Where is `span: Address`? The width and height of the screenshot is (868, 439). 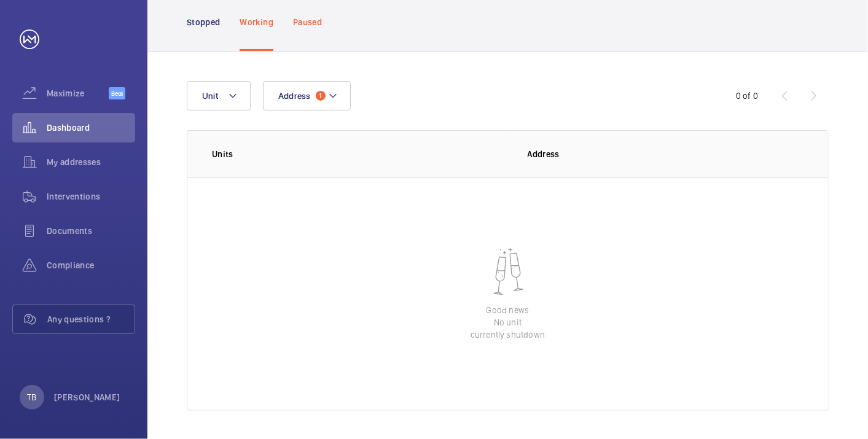
span: Address is located at coordinates (294, 96).